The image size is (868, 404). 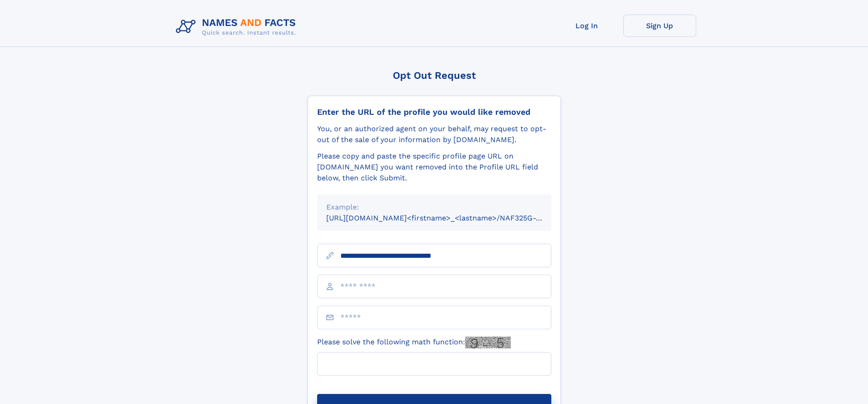 I want to click on div: Enter the URL of the profile you would like removed, so click(x=435, y=112).